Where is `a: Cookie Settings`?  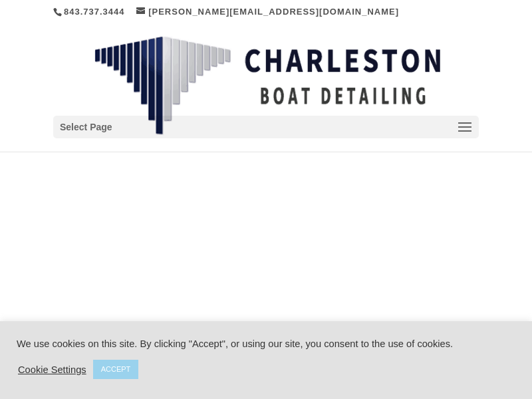 a: Cookie Settings is located at coordinates (52, 369).